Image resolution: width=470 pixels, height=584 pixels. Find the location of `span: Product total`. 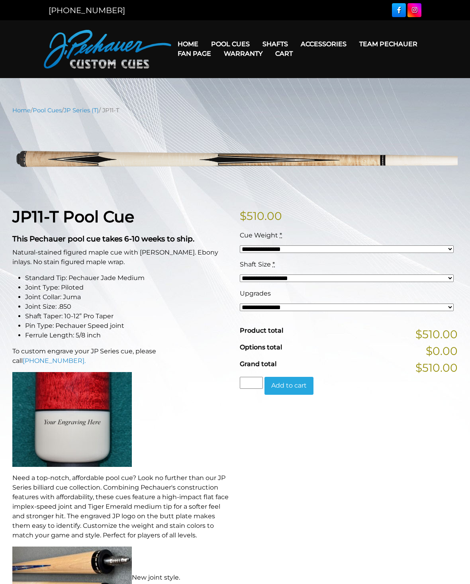

span: Product total is located at coordinates (261, 330).